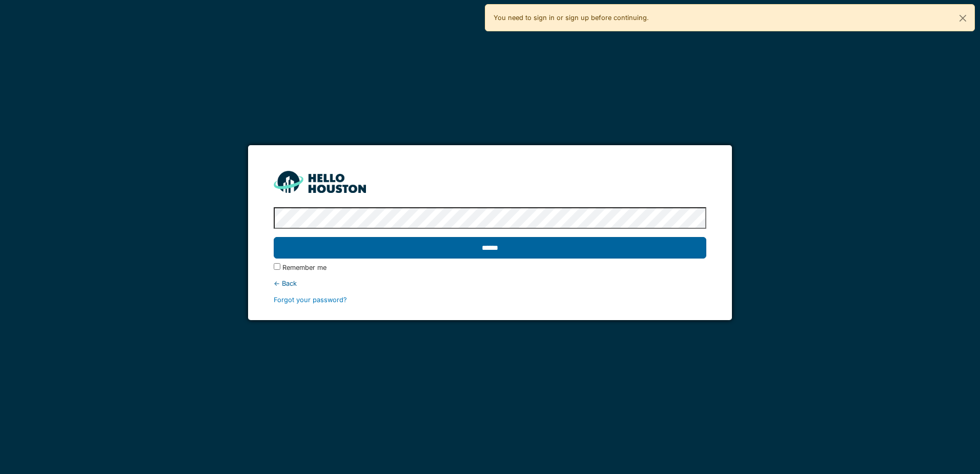  Describe the element at coordinates (962, 18) in the screenshot. I see `button: Close` at that location.